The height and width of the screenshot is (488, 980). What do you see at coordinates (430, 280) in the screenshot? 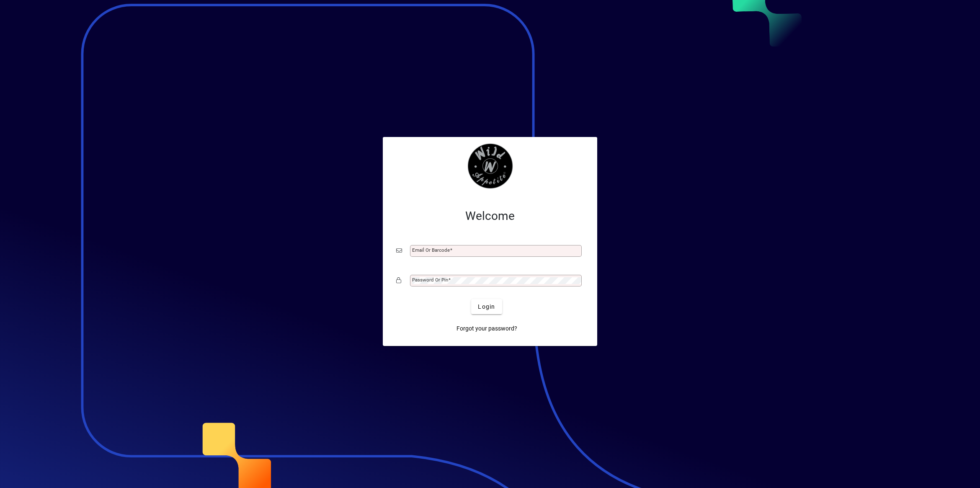
I see `mat-label: Password or Pin` at bounding box center [430, 280].